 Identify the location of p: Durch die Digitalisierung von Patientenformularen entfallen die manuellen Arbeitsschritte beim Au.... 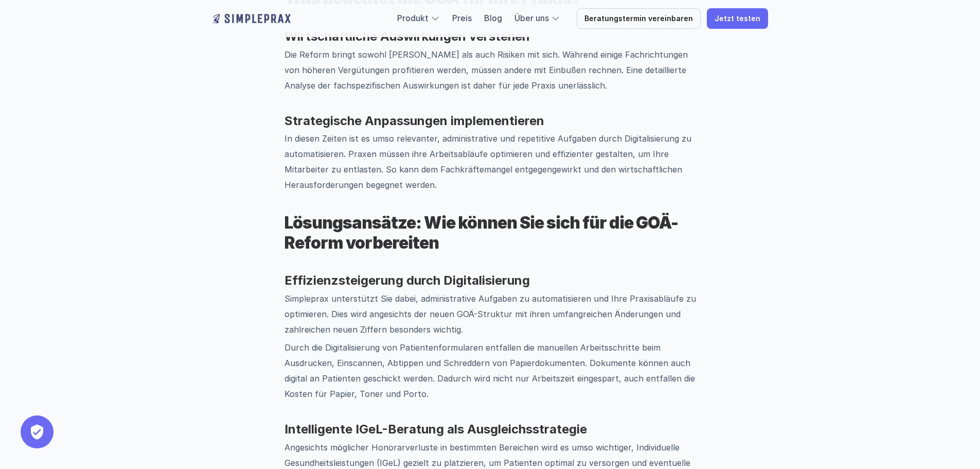
(490, 371).